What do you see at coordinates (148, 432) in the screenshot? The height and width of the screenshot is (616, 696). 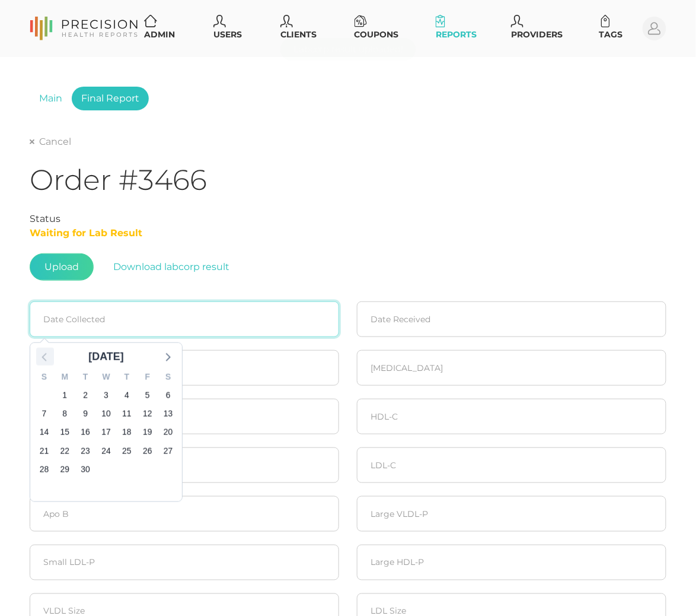 I see `span: Friday, September 19, 2025` at bounding box center [148, 432].